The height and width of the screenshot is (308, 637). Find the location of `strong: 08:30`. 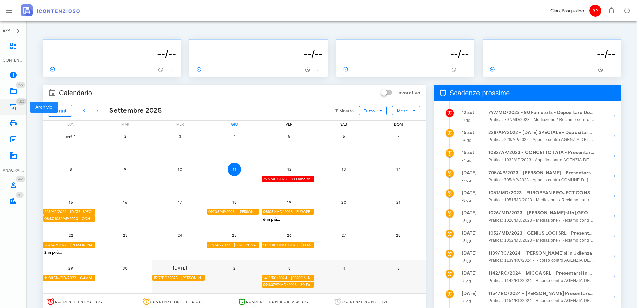

strong: 08:30 is located at coordinates (50, 218).